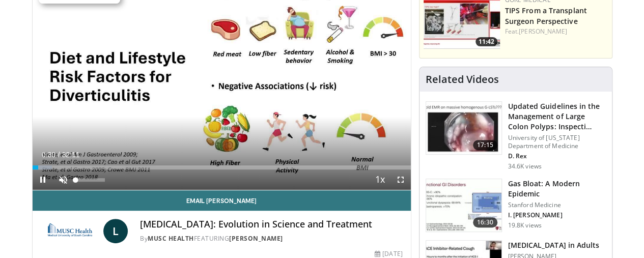 This screenshot has height=258, width=644. What do you see at coordinates (70, 231) in the screenshot?
I see `img: MUSC Health` at bounding box center [70, 231].